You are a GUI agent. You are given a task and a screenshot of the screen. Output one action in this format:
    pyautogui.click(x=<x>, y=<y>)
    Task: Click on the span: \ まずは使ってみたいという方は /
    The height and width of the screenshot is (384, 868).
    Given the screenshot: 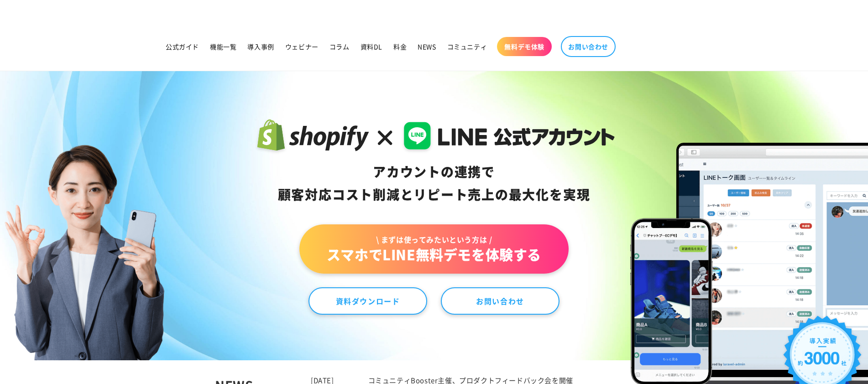 What is the action you would take?
    pyautogui.click(x=434, y=240)
    